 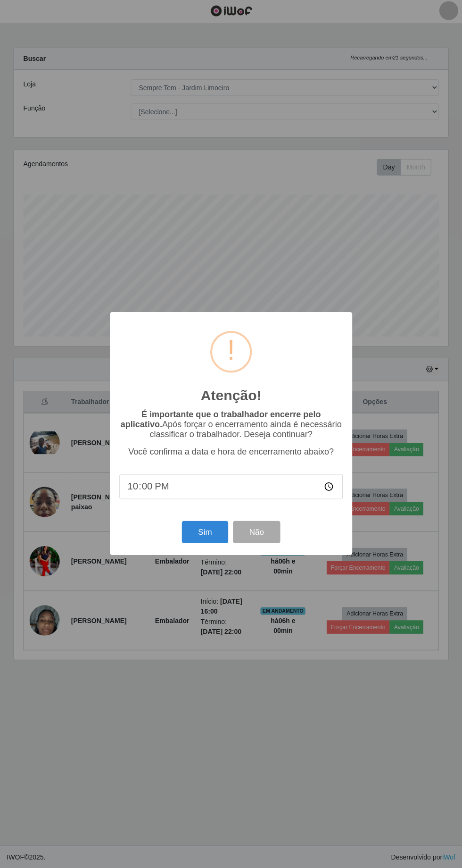 What do you see at coordinates (256, 532) in the screenshot?
I see `button: Não` at bounding box center [256, 532].